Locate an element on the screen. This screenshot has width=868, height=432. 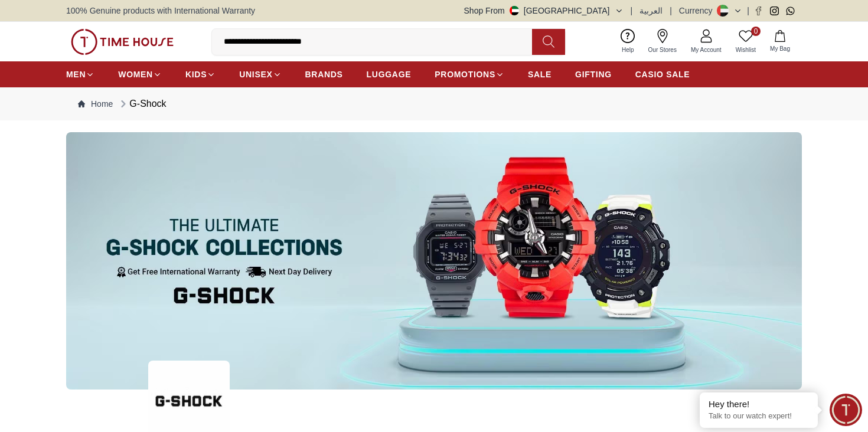
span: Help is located at coordinates (628, 50).